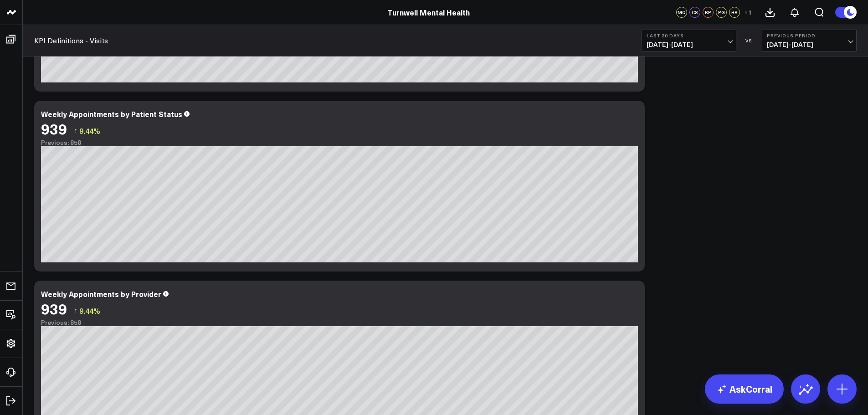 The height and width of the screenshot is (415, 868). Describe the element at coordinates (735, 13) in the screenshot. I see `div: HR` at that location.